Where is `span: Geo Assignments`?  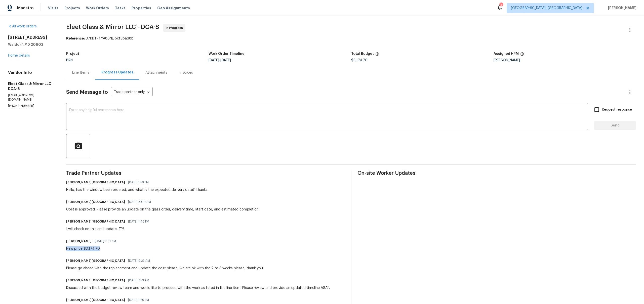
span: Geo Assignments is located at coordinates (173, 8).